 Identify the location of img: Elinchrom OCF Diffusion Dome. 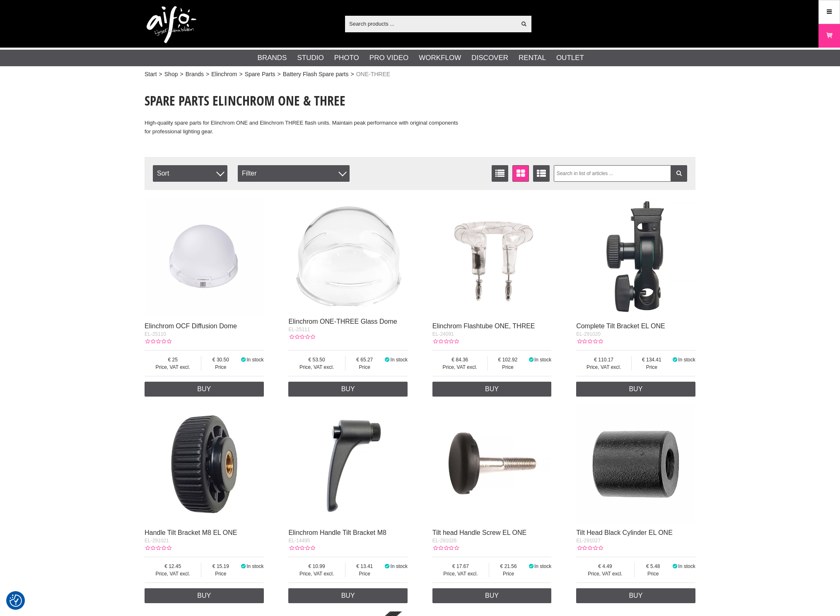
(204, 257).